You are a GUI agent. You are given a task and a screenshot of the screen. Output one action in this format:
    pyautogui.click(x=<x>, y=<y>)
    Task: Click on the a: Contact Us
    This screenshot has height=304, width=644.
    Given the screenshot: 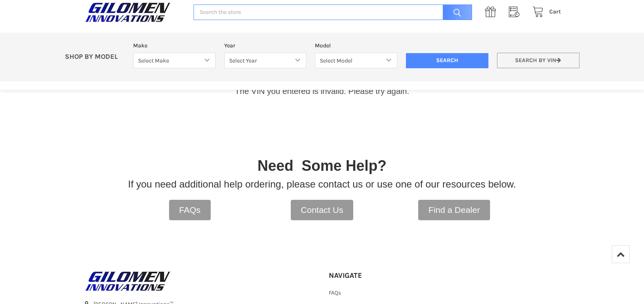 What is the action you would take?
    pyautogui.click(x=322, y=210)
    